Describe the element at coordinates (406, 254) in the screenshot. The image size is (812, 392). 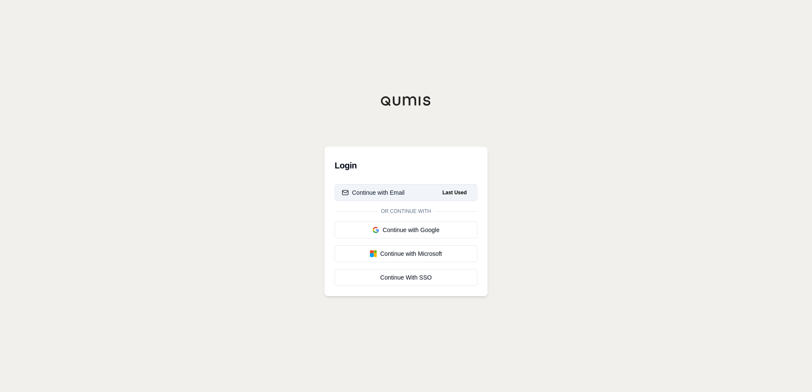
I see `div: Continue with Microsoft` at that location.